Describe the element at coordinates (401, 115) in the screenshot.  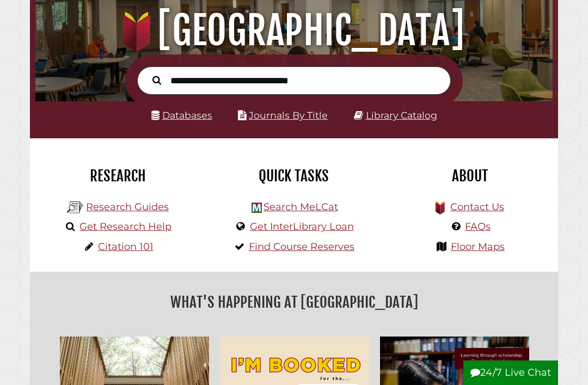
I see `a: Library Catalog` at that location.